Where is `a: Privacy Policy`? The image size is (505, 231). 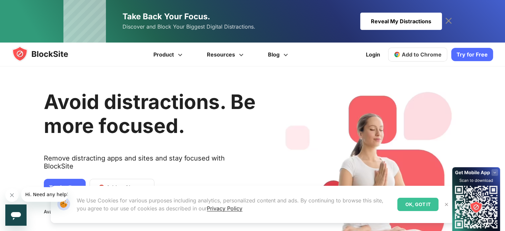 a: Privacy Policy is located at coordinates (224, 208).